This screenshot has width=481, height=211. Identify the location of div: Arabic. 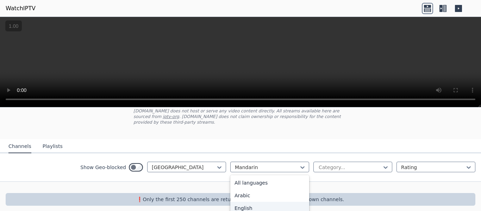
(270, 195).